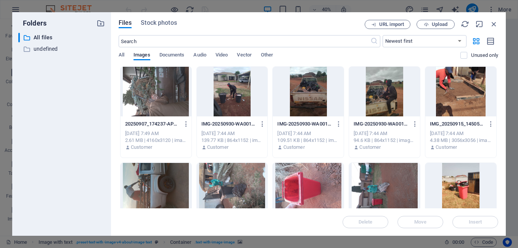 This screenshot has height=248, width=518. I want to click on div: 4.38 MB | 3056x3056 | image/jpeg, so click(461, 140).